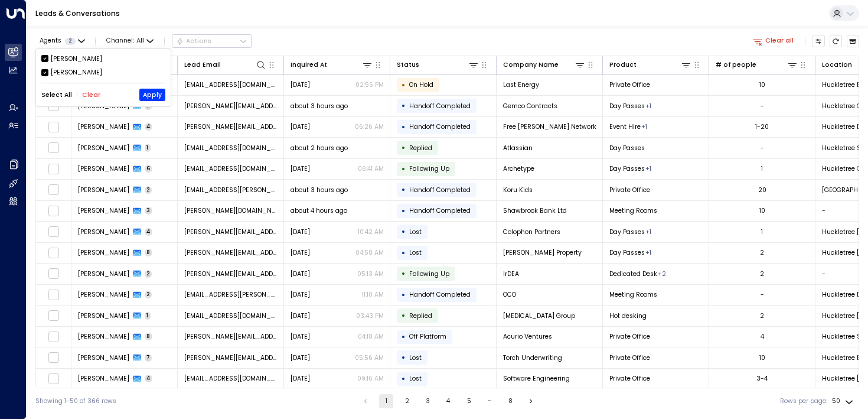 The width and height of the screenshot is (868, 419). Describe the element at coordinates (57, 95) in the screenshot. I see `button: Select All` at that location.